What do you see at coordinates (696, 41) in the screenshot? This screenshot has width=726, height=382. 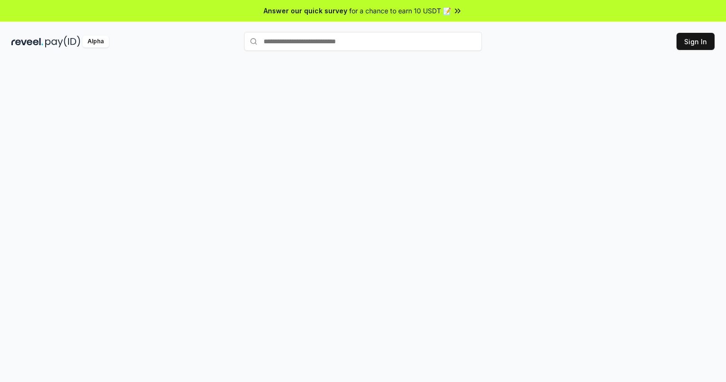 I see `button: Sign In` at bounding box center [696, 41].